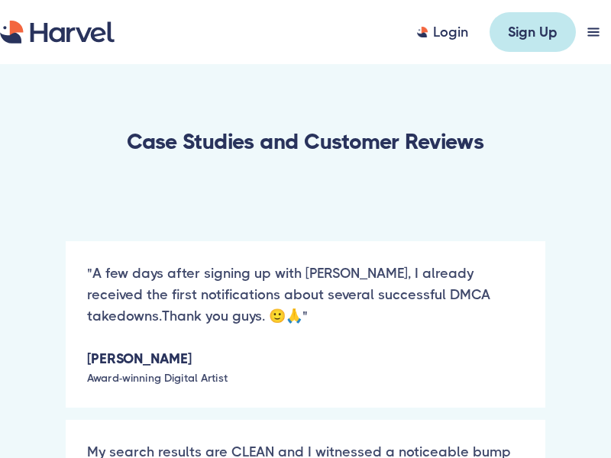 The height and width of the screenshot is (458, 611). I want to click on div: Login, so click(450, 32).